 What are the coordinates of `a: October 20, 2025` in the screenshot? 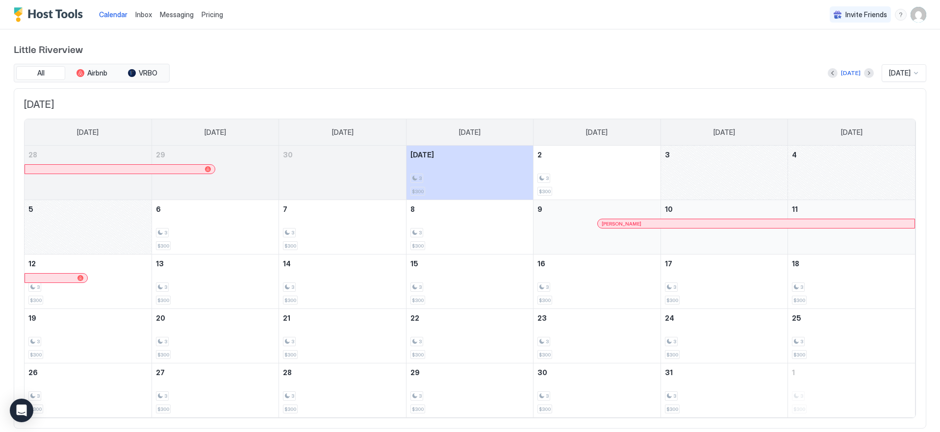 It's located at (215, 318).